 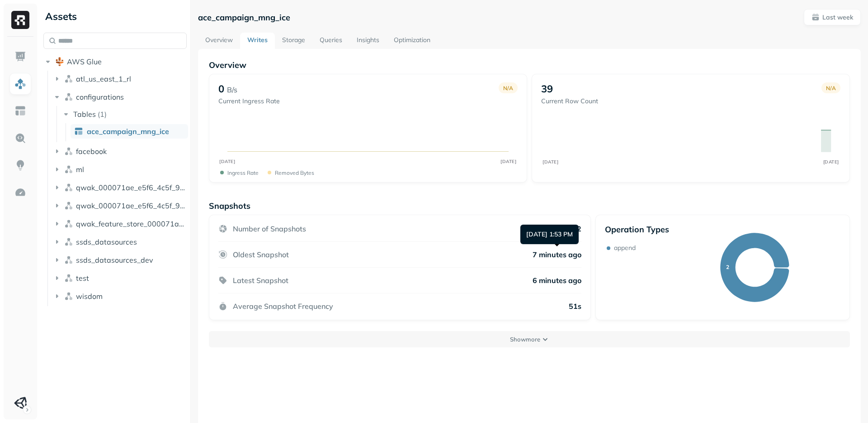 What do you see at coordinates (120, 169) in the screenshot?
I see `button: ml` at bounding box center [120, 169].